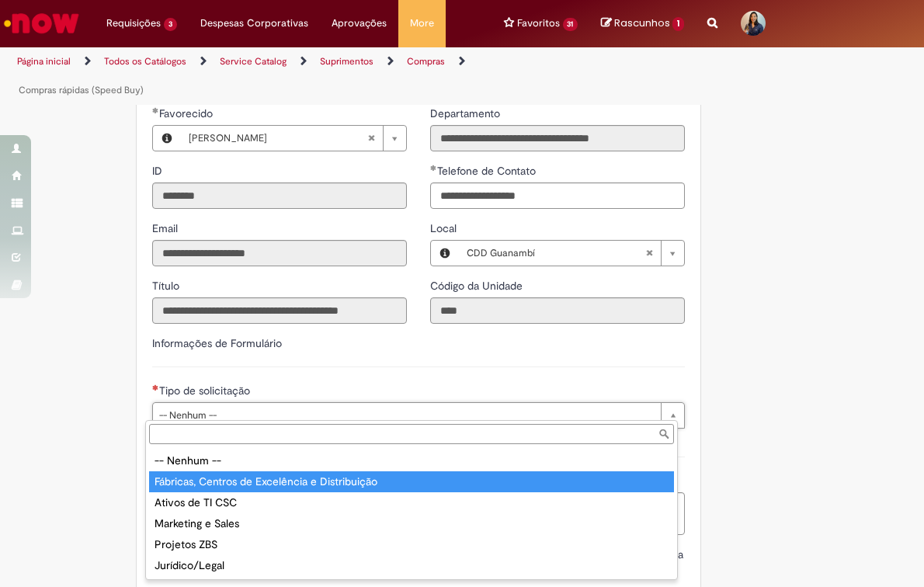 Image resolution: width=924 pixels, height=587 pixels. What do you see at coordinates (411, 461) in the screenshot?
I see `div: -- Nenhum --` at bounding box center [411, 461].